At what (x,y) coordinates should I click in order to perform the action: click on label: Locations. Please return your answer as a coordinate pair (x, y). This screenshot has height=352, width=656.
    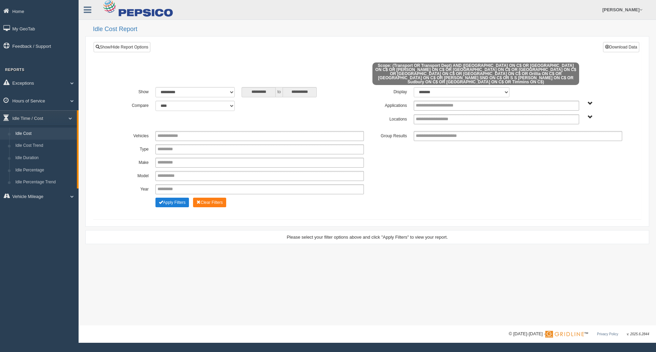
    Looking at the image, I should click on (389, 119).